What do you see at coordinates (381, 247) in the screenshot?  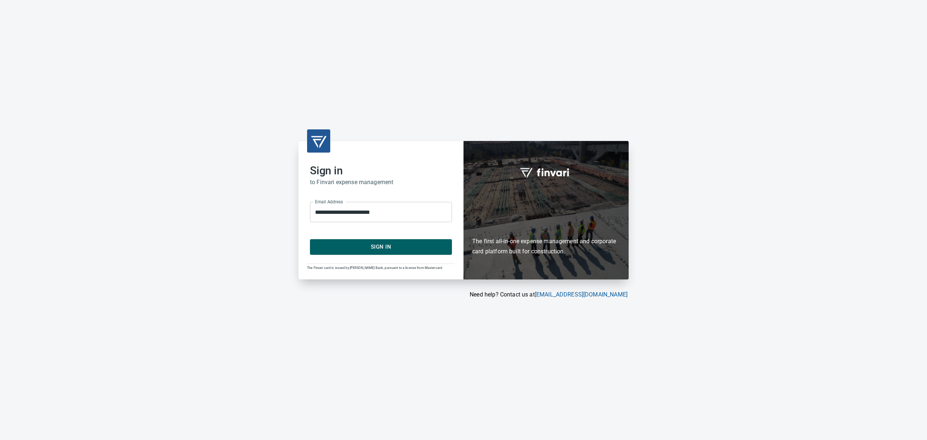 I see `button: Sign In` at bounding box center [381, 247].